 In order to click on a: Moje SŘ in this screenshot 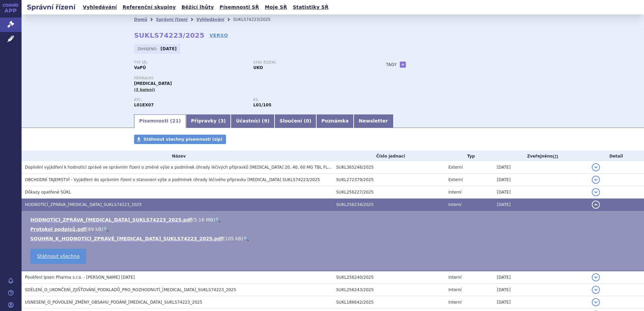, I will do `click(276, 7)`.